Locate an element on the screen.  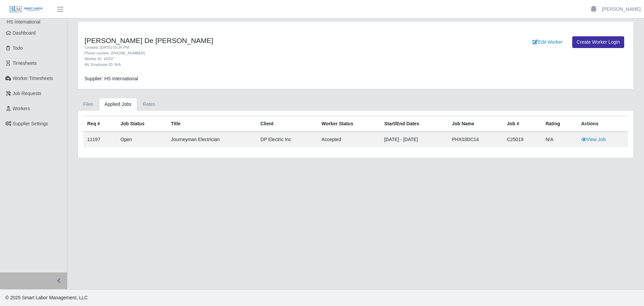
a: Edit Worker is located at coordinates (547, 42).